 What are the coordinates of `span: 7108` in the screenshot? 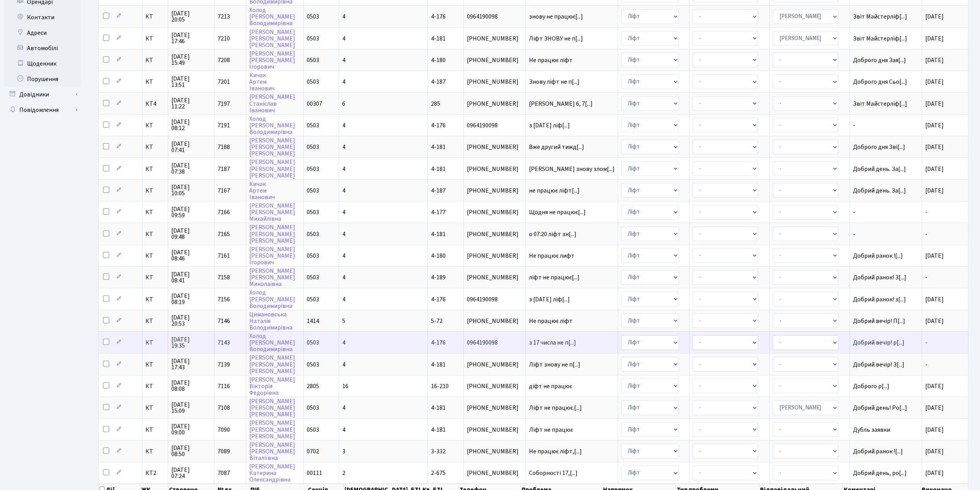 It's located at (224, 407).